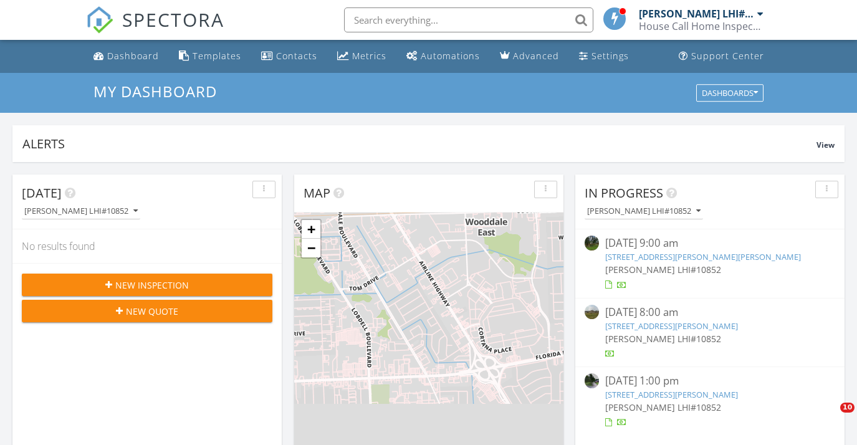  Describe the element at coordinates (730, 93) in the screenshot. I see `div: Dashboards` at that location.